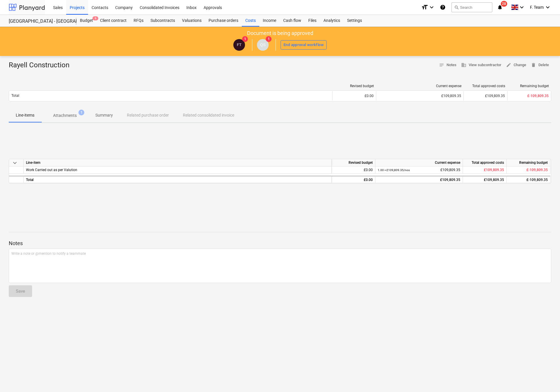 This screenshot has height=392, width=560. I want to click on a: Files, so click(312, 20).